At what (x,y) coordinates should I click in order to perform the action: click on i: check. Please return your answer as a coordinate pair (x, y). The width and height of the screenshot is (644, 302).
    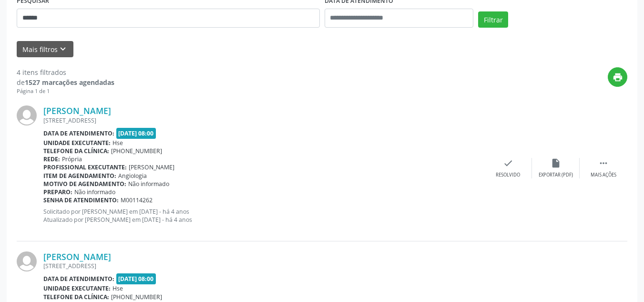
    Looking at the image, I should click on (508, 163).